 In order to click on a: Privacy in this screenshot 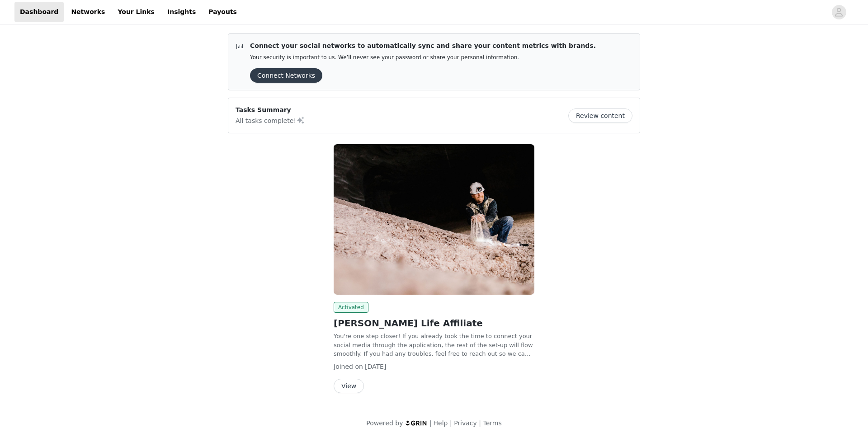, I will do `click(465, 423)`.